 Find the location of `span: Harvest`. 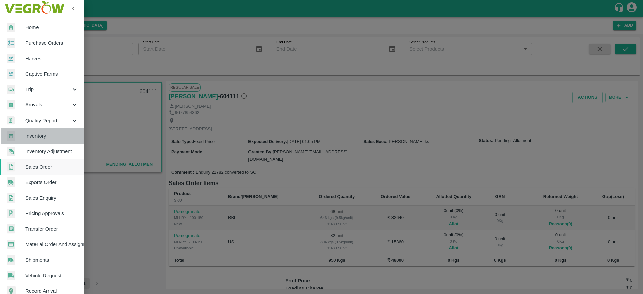

span: Harvest is located at coordinates (52, 59).